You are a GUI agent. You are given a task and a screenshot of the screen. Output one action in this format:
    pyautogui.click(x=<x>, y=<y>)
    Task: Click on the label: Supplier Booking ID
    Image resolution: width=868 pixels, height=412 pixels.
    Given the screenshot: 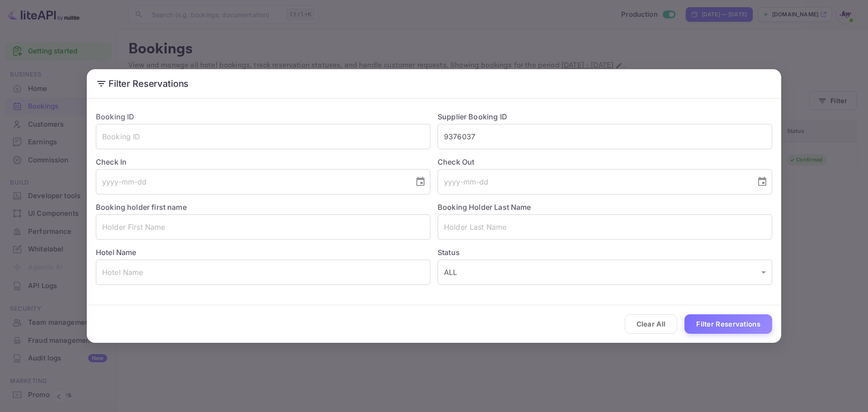 What is the action you would take?
    pyautogui.click(x=473, y=117)
    